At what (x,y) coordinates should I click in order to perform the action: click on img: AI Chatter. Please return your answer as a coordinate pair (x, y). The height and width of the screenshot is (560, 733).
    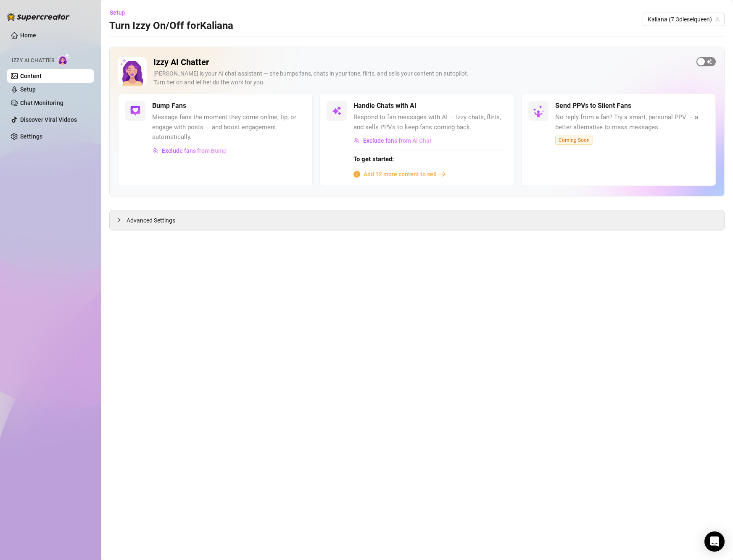
    Looking at the image, I should click on (64, 59).